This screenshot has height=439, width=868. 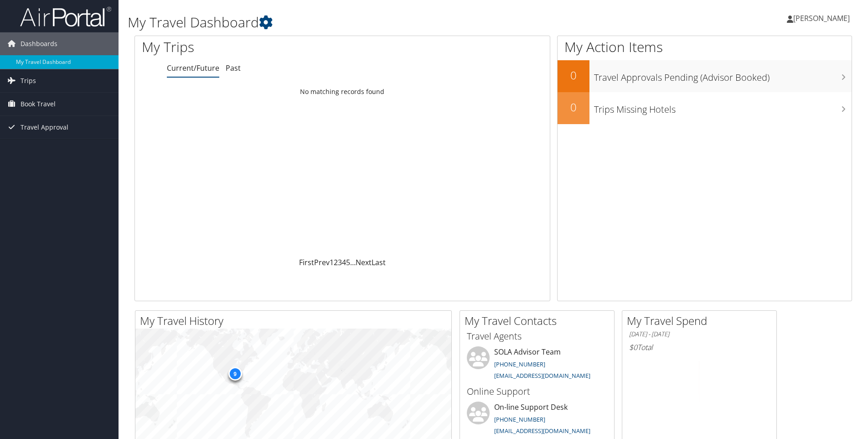 What do you see at coordinates (537, 336) in the screenshot?
I see `h3: Travel Agents` at bounding box center [537, 336].